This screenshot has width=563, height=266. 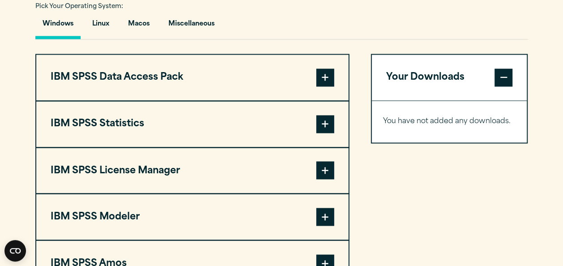 What do you see at coordinates (58, 26) in the screenshot?
I see `button: Windows` at bounding box center [58, 26].